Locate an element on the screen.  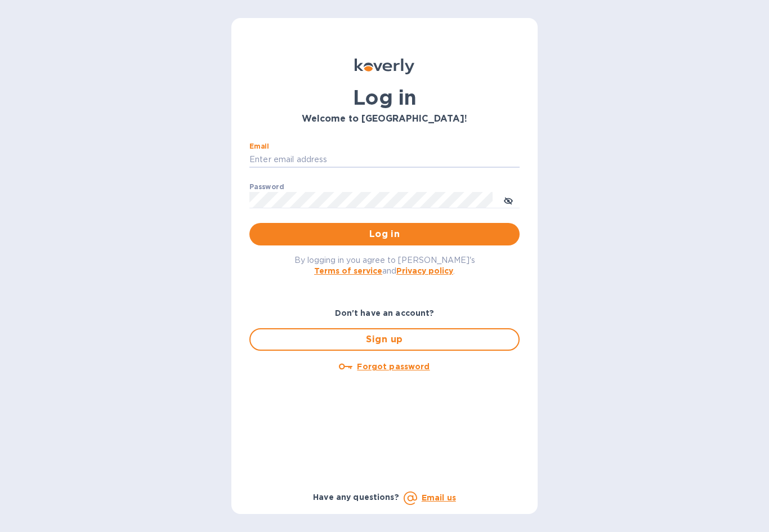
label: Password is located at coordinates (266, 187).